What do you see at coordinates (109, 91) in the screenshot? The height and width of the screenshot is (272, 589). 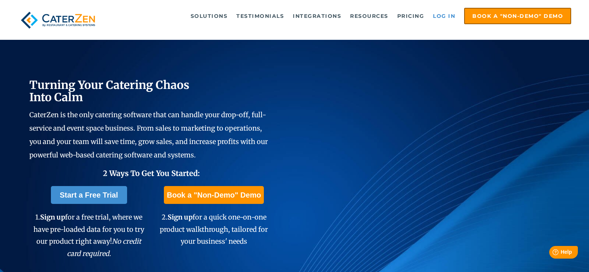 I see `span: Turning Your Catering Chaos Into Calm` at bounding box center [109, 91].